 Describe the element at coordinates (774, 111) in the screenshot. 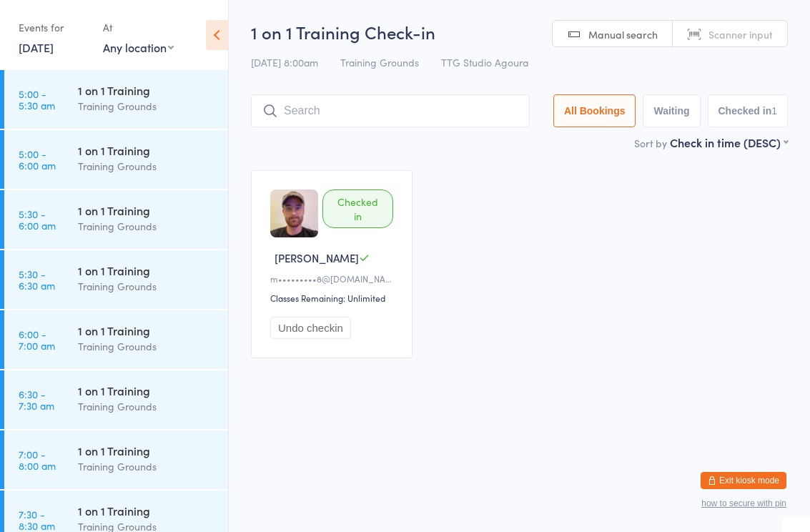

I see `div: 1` at that location.